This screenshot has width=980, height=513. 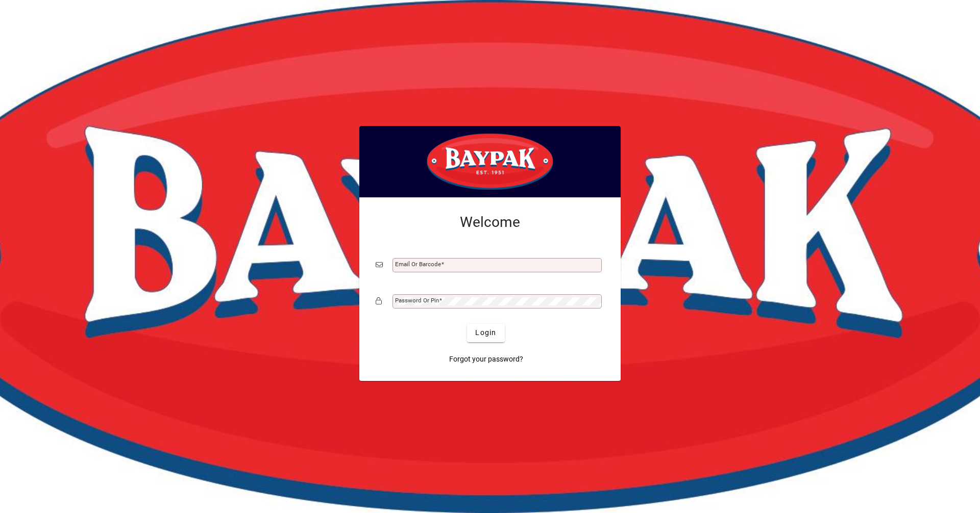 I want to click on button: Login, so click(x=485, y=333).